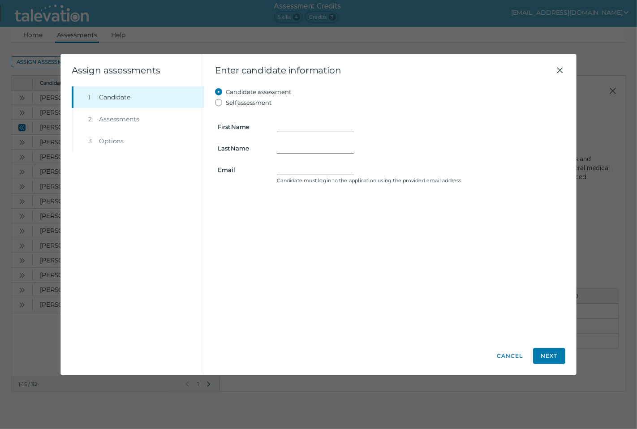  I want to click on label: Self assessment, so click(249, 103).